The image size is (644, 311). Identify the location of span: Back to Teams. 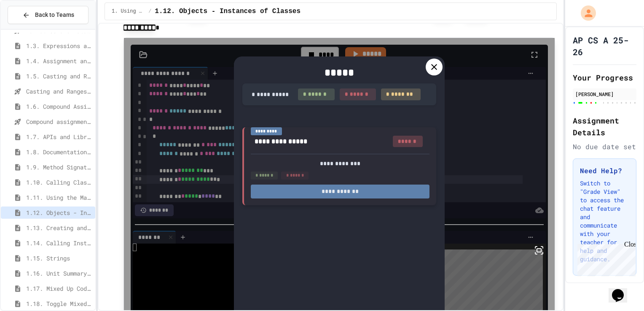
(54, 15).